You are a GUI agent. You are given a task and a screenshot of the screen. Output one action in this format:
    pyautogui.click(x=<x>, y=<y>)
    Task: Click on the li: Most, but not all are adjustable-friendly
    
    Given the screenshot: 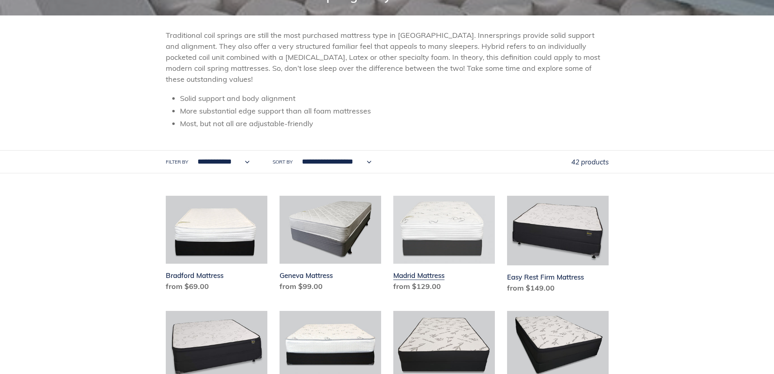 What is the action you would take?
    pyautogui.click(x=394, y=123)
    